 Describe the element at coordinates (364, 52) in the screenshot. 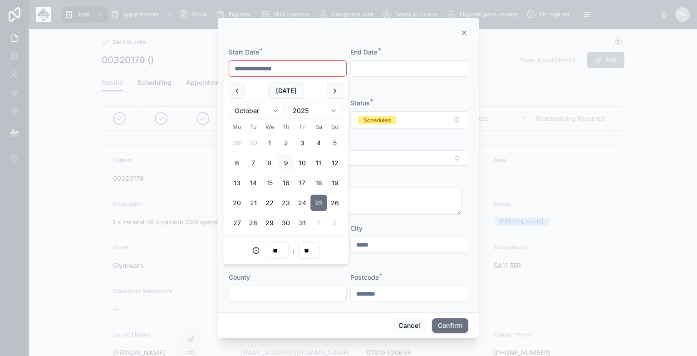

I see `span: End Date` at that location.